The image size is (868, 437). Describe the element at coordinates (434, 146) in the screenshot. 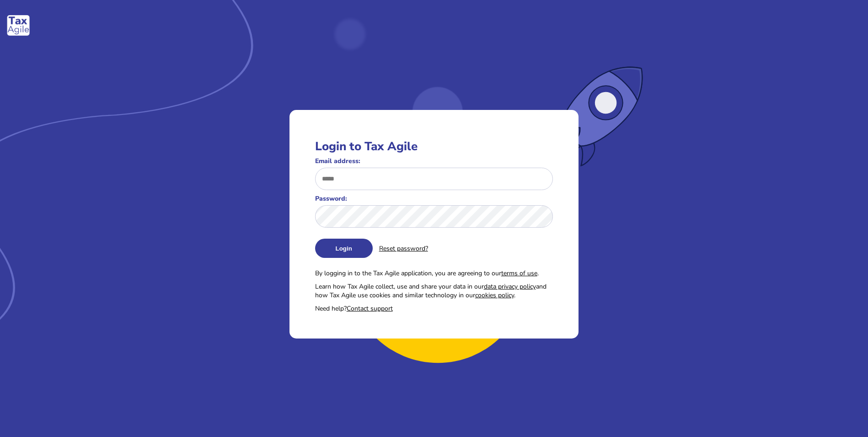

I see `h1: Login to Tax Agile` at that location.